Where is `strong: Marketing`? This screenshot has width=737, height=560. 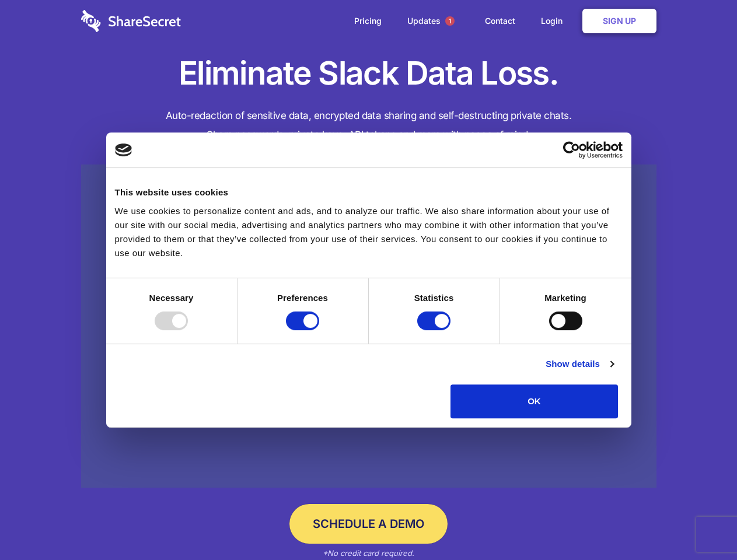 strong: Marketing is located at coordinates (566, 297).